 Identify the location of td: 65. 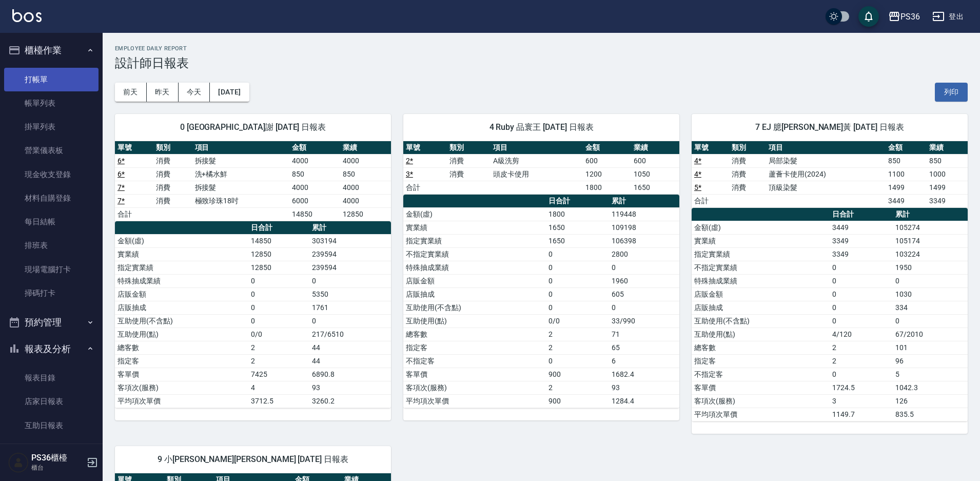
(644, 348).